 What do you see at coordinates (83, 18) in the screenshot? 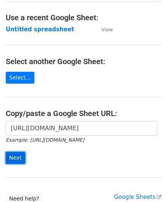
I see `h4: Use a recent Google Sheet:` at bounding box center [83, 18].